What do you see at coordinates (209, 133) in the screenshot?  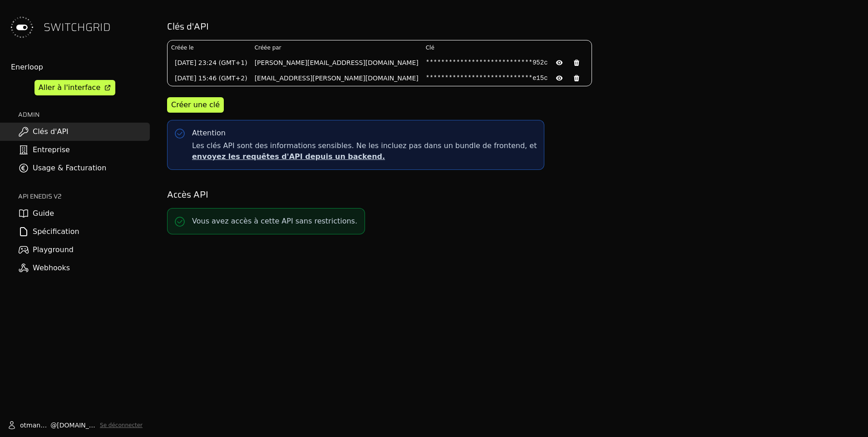 I see `div: Attention` at bounding box center [209, 133].